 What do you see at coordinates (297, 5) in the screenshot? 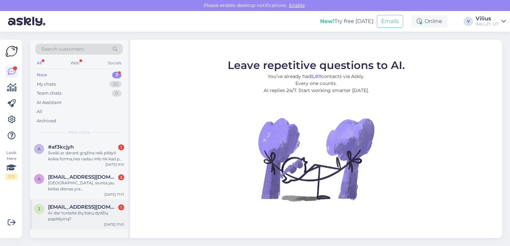
I see `span: Enable` at bounding box center [297, 5].